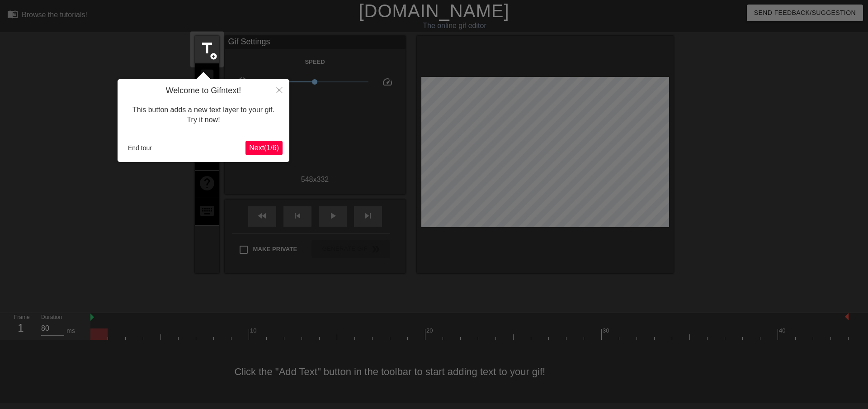 The width and height of the screenshot is (868, 409). What do you see at coordinates (264, 148) in the screenshot?
I see `button: Next` at bounding box center [264, 148].